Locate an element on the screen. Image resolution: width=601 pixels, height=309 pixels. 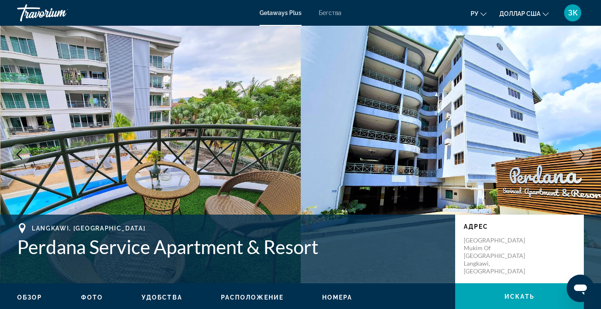
a: Getaways Plus is located at coordinates (281, 13).